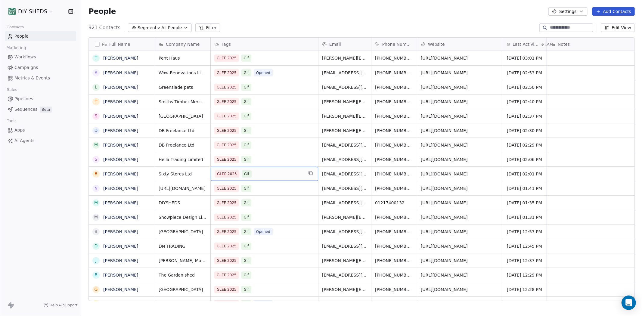 The width and height of the screenshot is (642, 316). What do you see at coordinates (525, 44) in the screenshot?
I see `div: Last Activity DateCAT` at bounding box center [525, 44].